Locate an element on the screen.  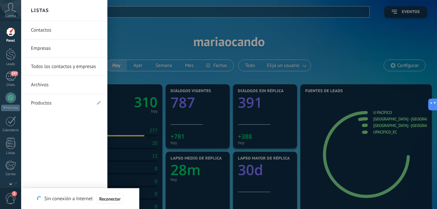
span: 397 is located at coordinates (14, 74).